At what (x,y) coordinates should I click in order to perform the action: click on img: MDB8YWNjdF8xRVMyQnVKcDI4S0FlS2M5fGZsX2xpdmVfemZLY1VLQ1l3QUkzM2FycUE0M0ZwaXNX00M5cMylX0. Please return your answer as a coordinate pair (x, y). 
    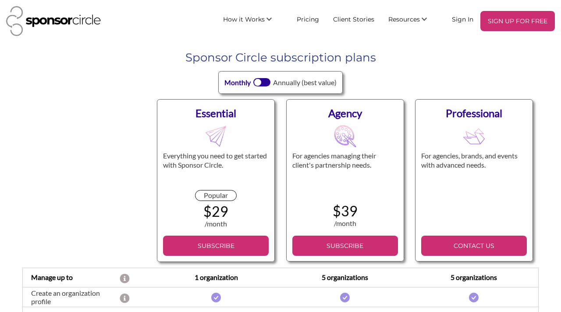
    Looking at the image, I should click on (474, 136).